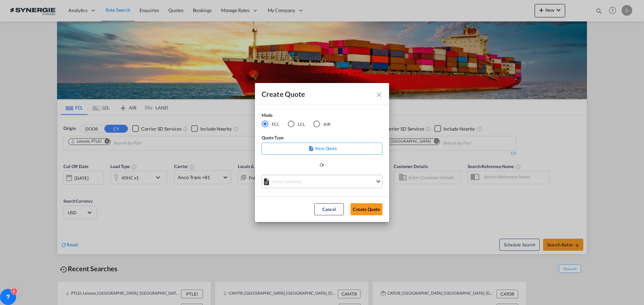 The image size is (644, 305). Describe the element at coordinates (322, 149) in the screenshot. I see `div: New Quote` at that location.